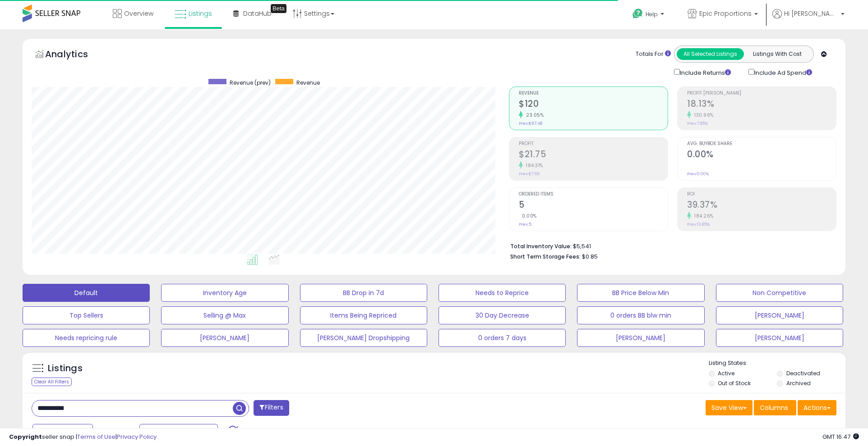 The width and height of the screenshot is (868, 446). Describe the element at coordinates (137, 437) in the screenshot. I see `a: Privacy Policy` at that location.